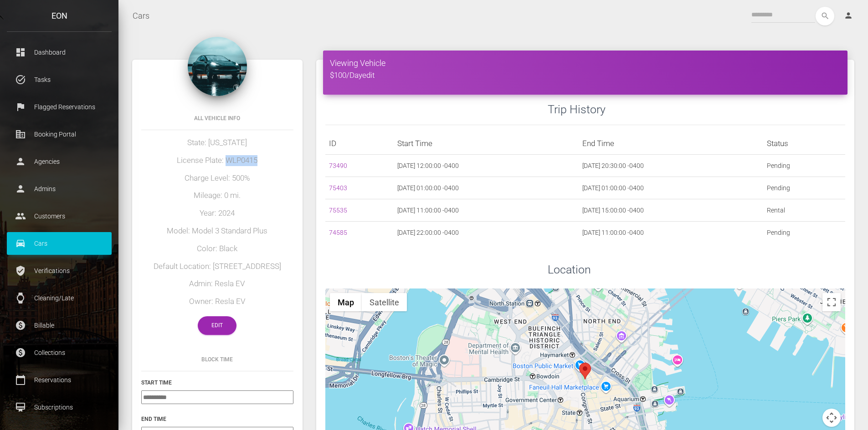 This screenshot has width=868, height=430. Describe the element at coordinates (217, 178) in the screenshot. I see `h5: Charge Level: 500%` at that location.